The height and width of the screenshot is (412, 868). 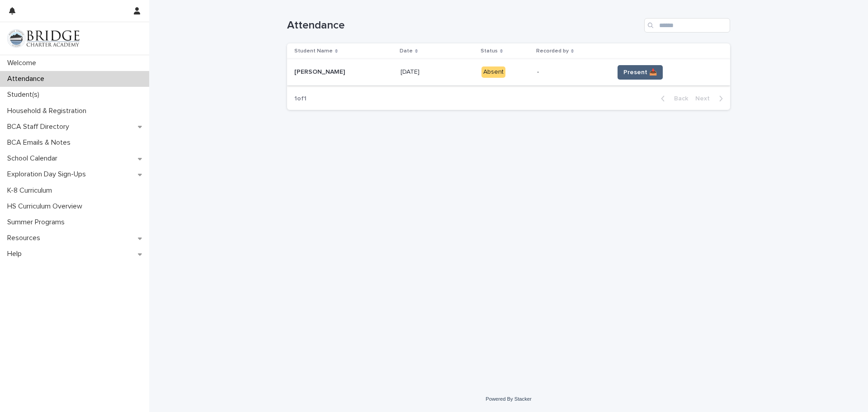 What do you see at coordinates (489, 51) in the screenshot?
I see `p: Status` at bounding box center [489, 51].